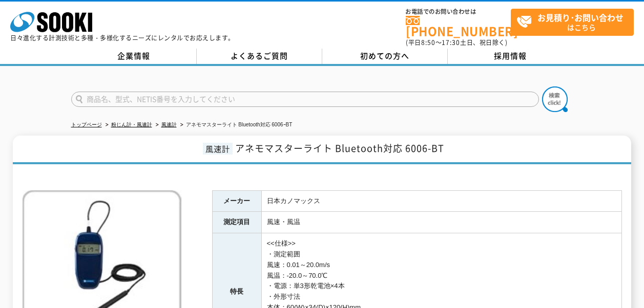 This screenshot has width=644, height=308. What do you see at coordinates (580, 17) in the screenshot?
I see `strong: お見積り･お問い合わせ` at bounding box center [580, 17].